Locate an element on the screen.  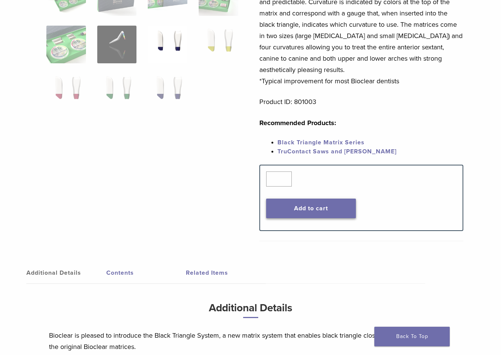
img: Black Triangle (BT) Kit - Image 5 is located at coordinates (66, 44).